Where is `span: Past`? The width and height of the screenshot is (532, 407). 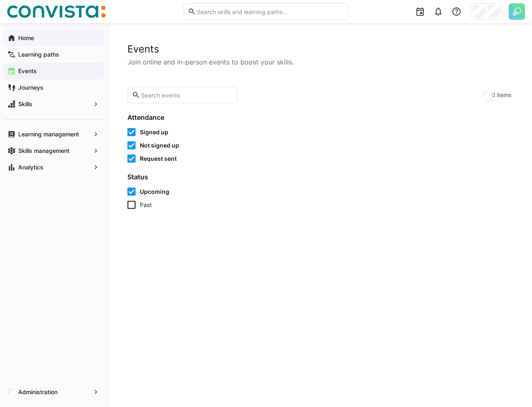
span: Past is located at coordinates (146, 205).